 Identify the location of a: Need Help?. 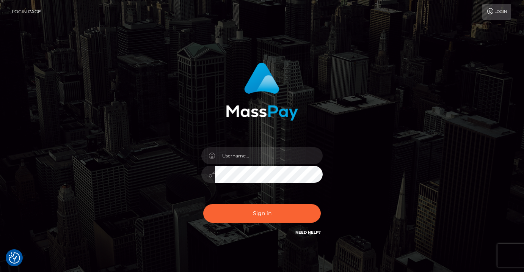
(308, 232).